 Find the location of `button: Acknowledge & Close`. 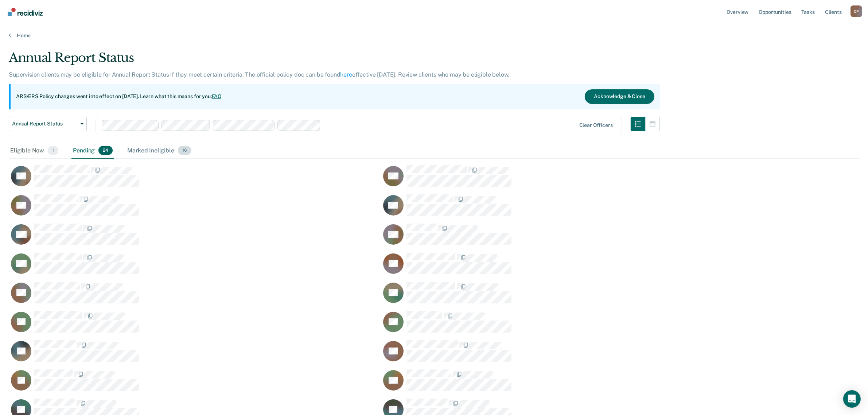

button: Acknowledge & Close is located at coordinates (620, 97).